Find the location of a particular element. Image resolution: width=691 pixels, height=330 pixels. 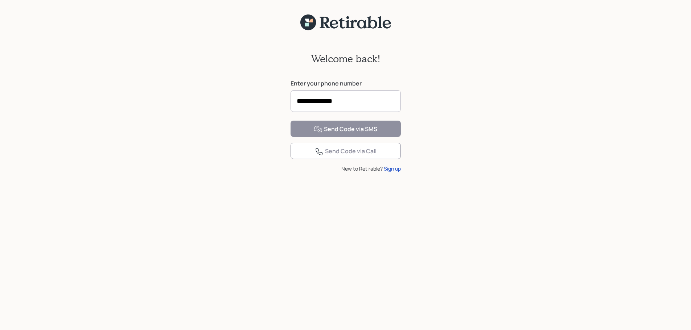

div: Send Code via SMS is located at coordinates (345, 129).